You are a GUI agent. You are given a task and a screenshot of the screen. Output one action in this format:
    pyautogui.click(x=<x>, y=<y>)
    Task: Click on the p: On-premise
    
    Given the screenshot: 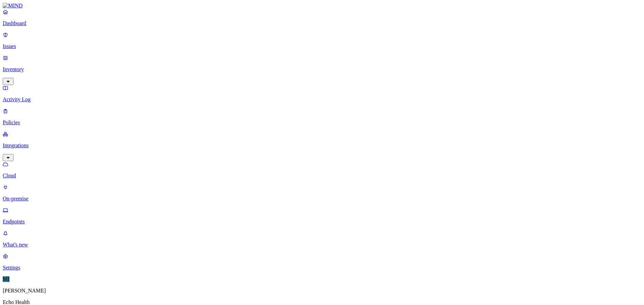 What is the action you would take?
    pyautogui.click(x=322, y=198)
    